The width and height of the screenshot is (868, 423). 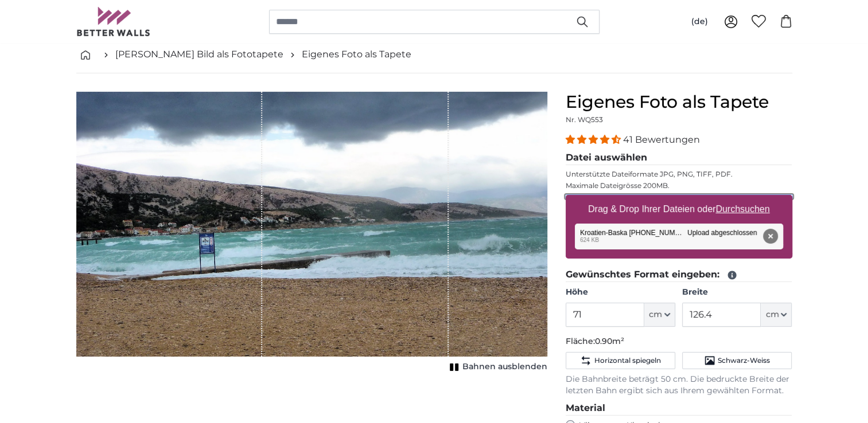 I want to click on span: Schwarz-Weiss, so click(x=743, y=360).